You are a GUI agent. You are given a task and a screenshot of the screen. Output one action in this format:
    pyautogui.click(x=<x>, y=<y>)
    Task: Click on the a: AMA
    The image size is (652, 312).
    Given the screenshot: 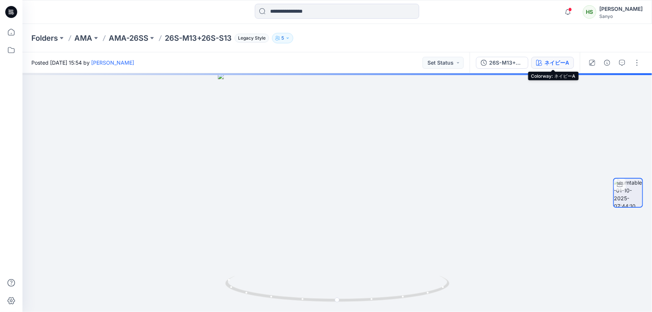 What is the action you would take?
    pyautogui.click(x=83, y=38)
    